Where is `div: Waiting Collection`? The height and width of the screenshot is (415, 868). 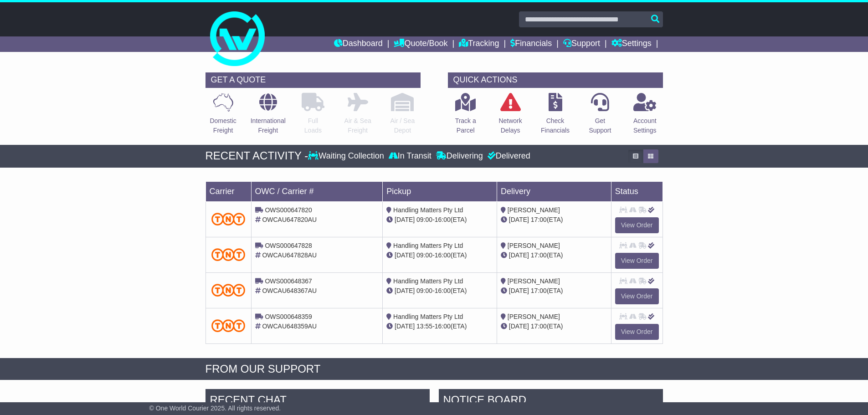 div: Waiting Collection is located at coordinates (347, 156).